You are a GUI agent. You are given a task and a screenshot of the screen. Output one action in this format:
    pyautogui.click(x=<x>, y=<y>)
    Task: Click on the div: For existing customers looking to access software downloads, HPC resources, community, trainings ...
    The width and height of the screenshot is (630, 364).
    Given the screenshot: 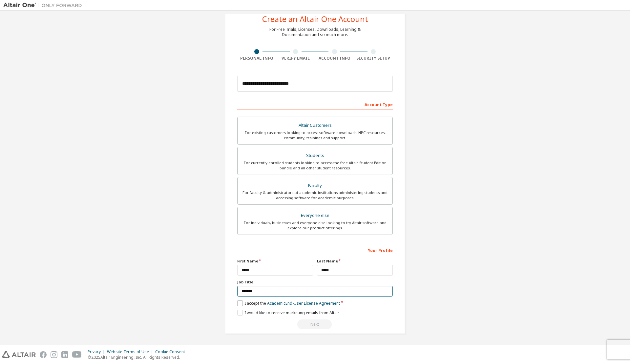 What is the action you would take?
    pyautogui.click(x=315, y=135)
    